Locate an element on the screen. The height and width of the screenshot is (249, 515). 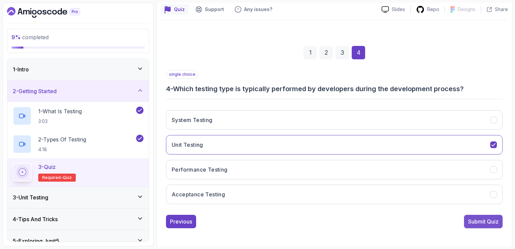
p: 3:03 is located at coordinates (60, 121).